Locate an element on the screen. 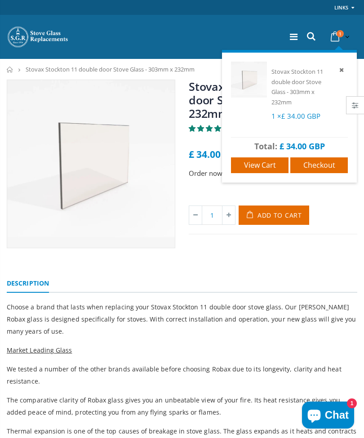 This screenshot has width=364, height=438. span: Add to Cart is located at coordinates (280, 215).